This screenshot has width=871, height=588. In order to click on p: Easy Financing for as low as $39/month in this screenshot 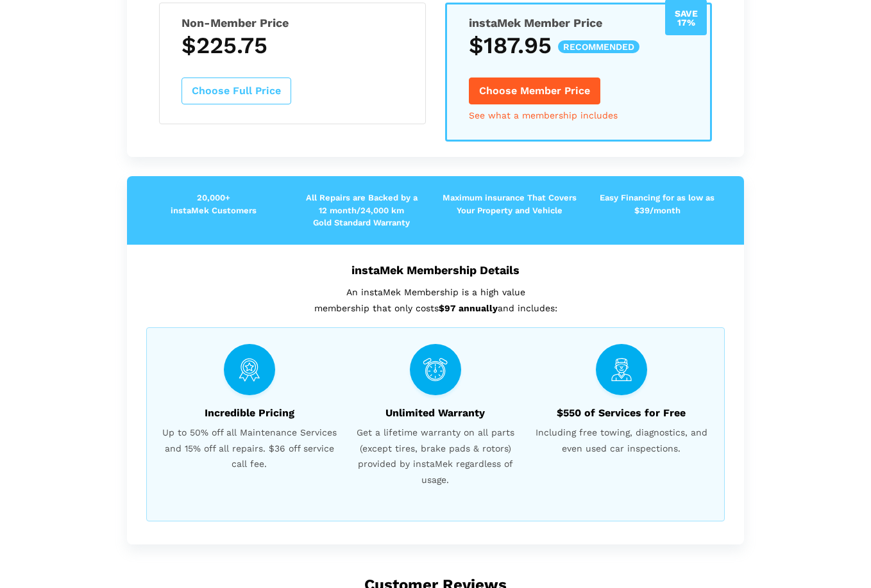, I will do `click(657, 204)`.